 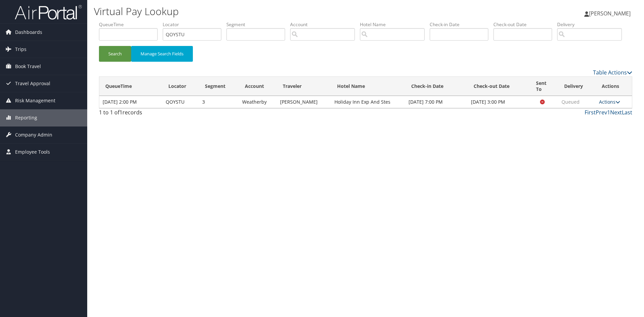 I want to click on label: Segment, so click(x=258, y=25).